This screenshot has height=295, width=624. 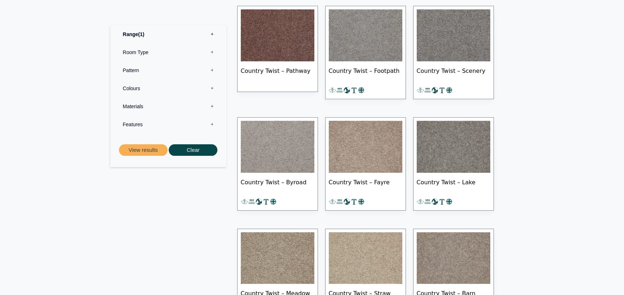 I want to click on span: Country Twist – Lake, so click(x=453, y=185).